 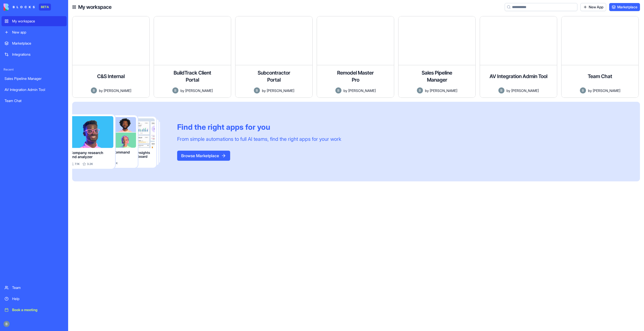 What do you see at coordinates (34, 79) in the screenshot?
I see `div: Sales Pipeline Manager` at bounding box center [34, 79].